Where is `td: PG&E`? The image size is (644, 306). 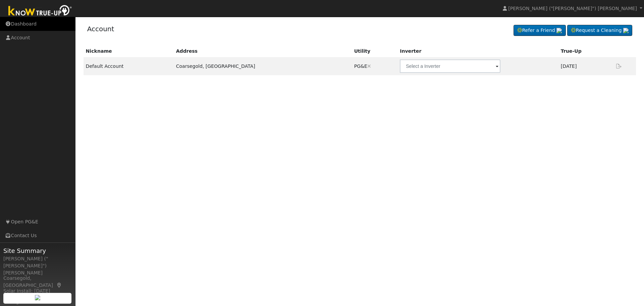 td: PG&E is located at coordinates (375, 66).